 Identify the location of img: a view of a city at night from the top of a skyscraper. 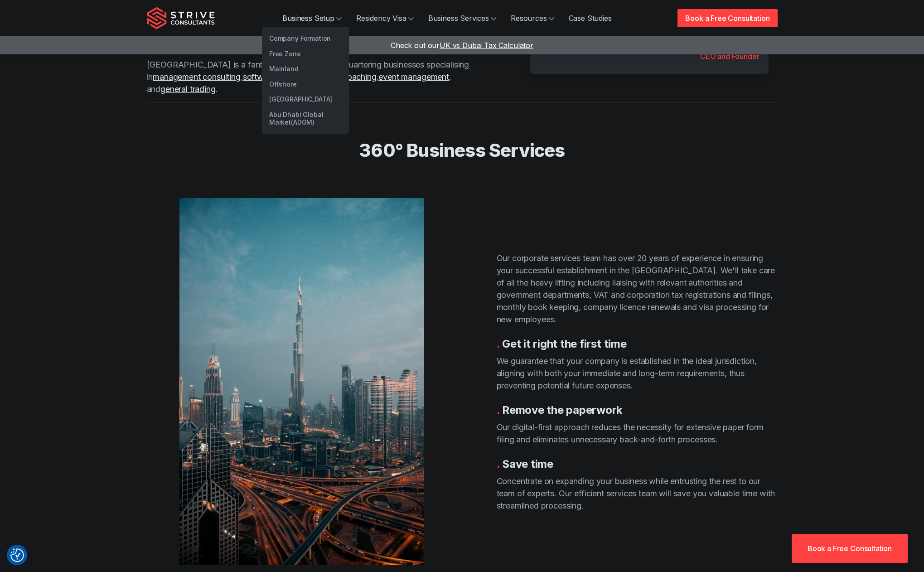
(302, 382).